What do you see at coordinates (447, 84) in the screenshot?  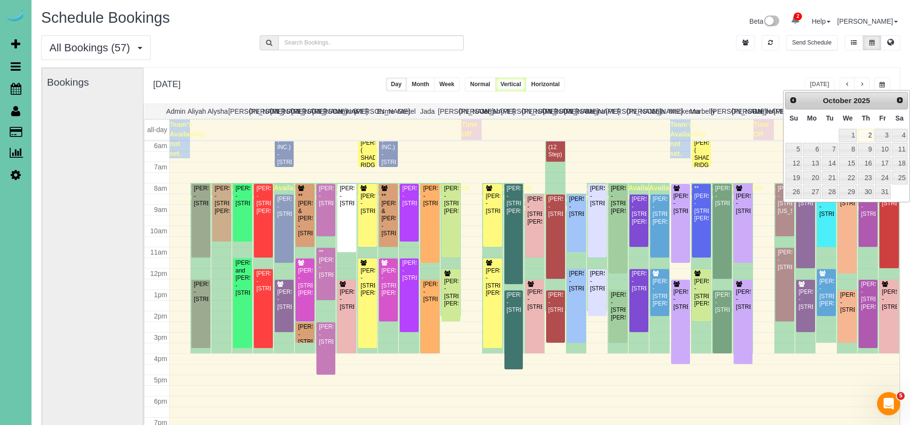 I see `button: Week` at bounding box center [447, 84].